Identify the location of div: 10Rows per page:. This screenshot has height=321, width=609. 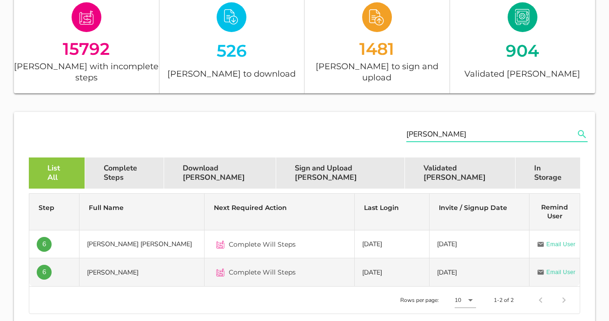
(465, 300).